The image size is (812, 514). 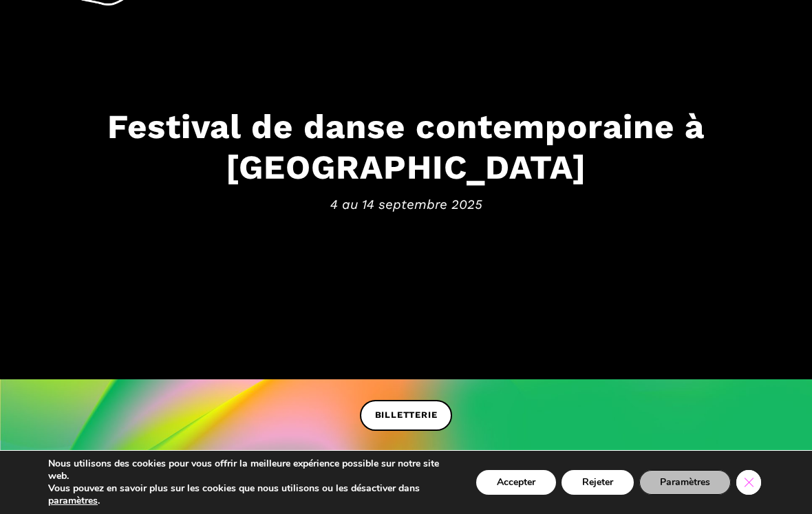 I want to click on button: Paramètres, so click(x=685, y=483).